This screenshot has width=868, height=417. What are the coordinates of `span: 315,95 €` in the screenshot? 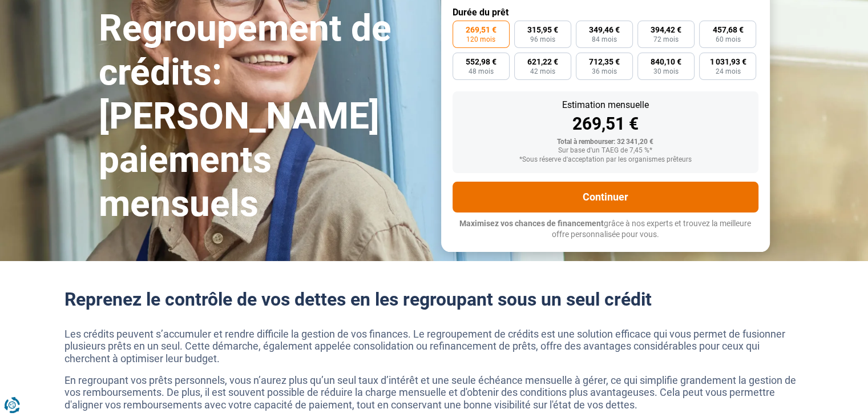 It's located at (542, 29).